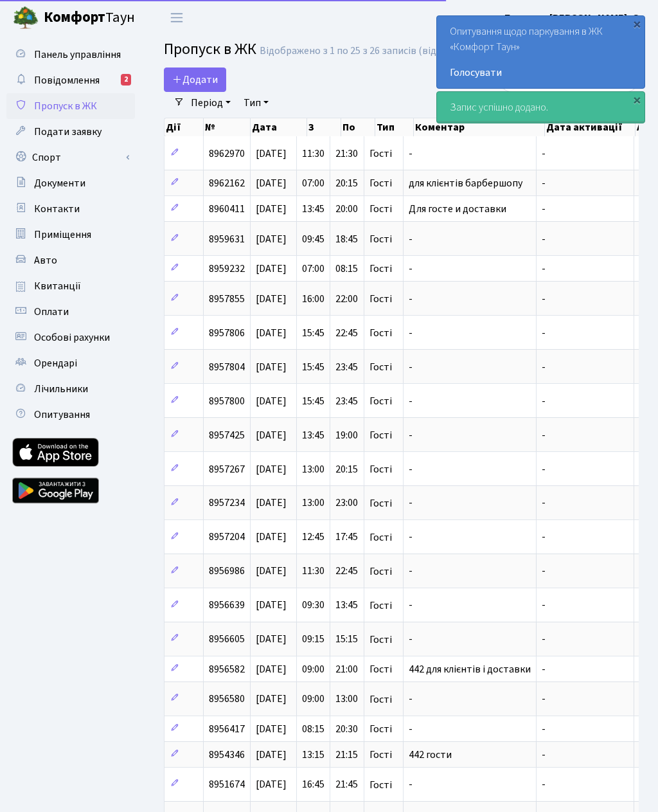 This screenshot has width=658, height=812. I want to click on span: 8956417, so click(227, 729).